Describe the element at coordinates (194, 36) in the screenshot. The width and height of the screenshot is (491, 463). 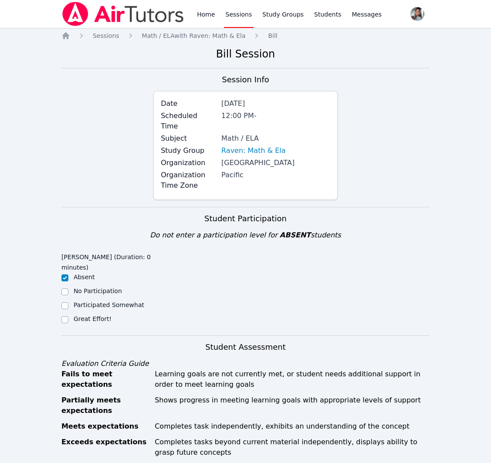
I see `a: Math / ELAwith Raven: Math & Ela` at that location.